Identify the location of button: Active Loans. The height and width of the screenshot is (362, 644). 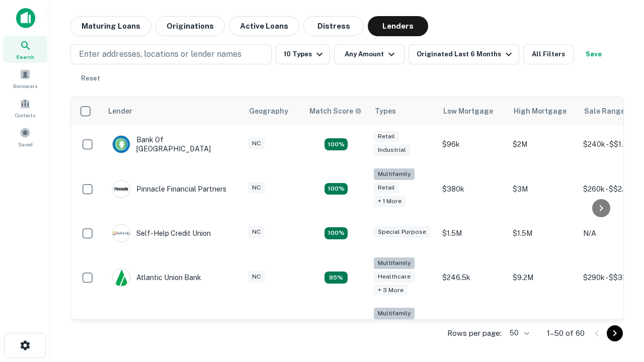
(264, 26).